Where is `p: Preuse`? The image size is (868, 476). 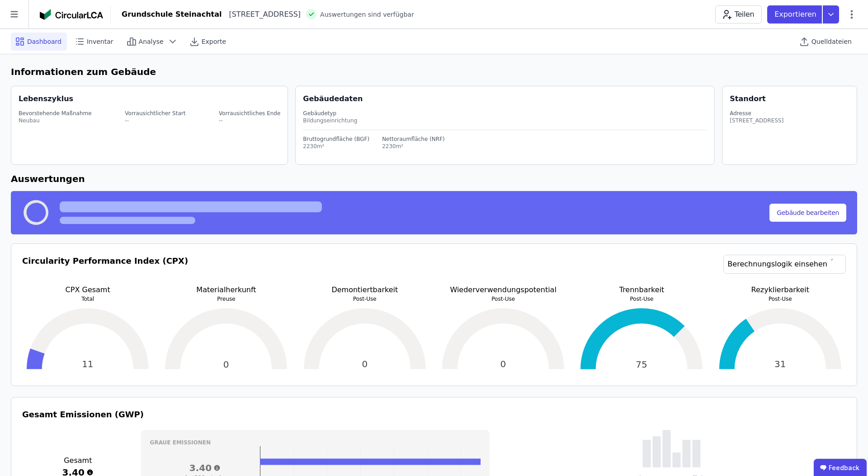
p: Preuse is located at coordinates (226, 299).